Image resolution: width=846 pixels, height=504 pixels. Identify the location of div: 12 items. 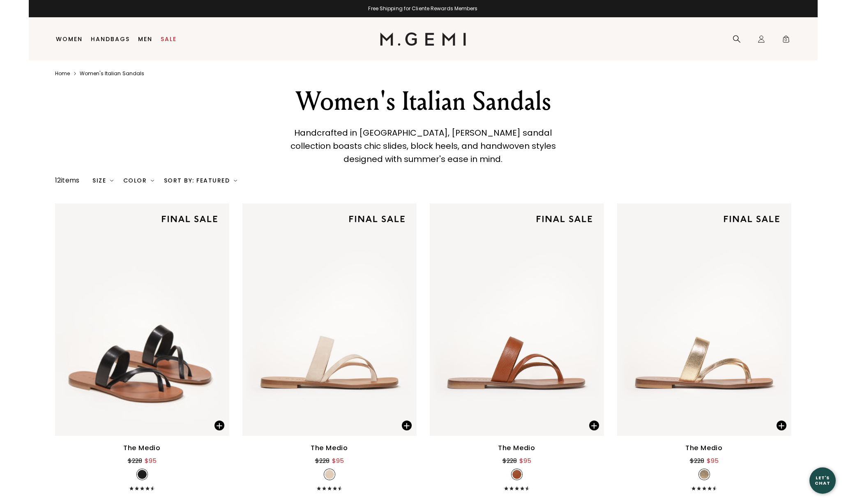
(68, 180).